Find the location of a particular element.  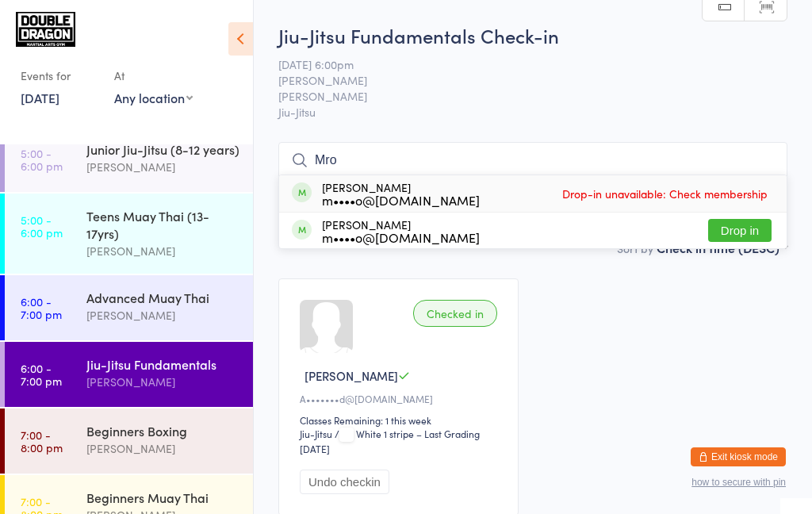

button: how to secure with pin is located at coordinates (738, 481).